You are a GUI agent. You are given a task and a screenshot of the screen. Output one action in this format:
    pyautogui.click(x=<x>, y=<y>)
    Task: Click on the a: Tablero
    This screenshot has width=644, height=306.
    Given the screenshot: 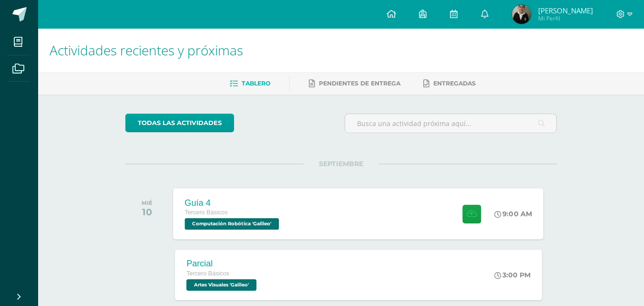 What is the action you would take?
    pyautogui.click(x=250, y=84)
    